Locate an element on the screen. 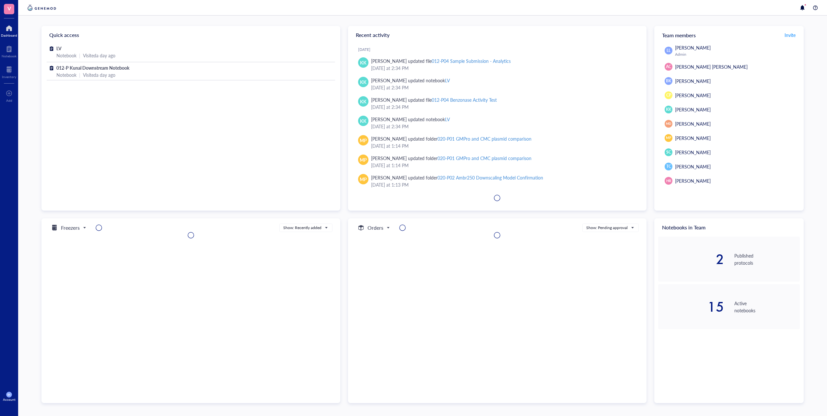 The width and height of the screenshot is (827, 416). div: 012-P04 Benzonase Activity Test is located at coordinates (464, 100).